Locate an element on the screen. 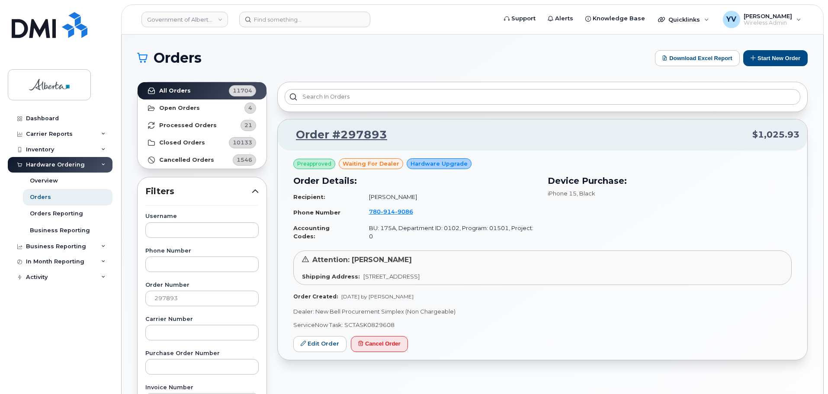 The height and width of the screenshot is (394, 828). span: 4 is located at coordinates (250, 108).